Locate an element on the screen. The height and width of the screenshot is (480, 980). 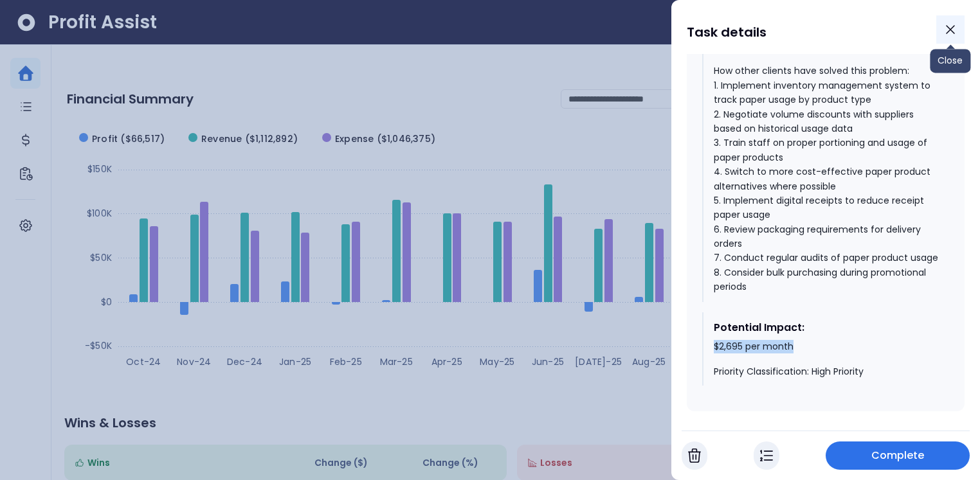
h1: Task details is located at coordinates (727, 32).